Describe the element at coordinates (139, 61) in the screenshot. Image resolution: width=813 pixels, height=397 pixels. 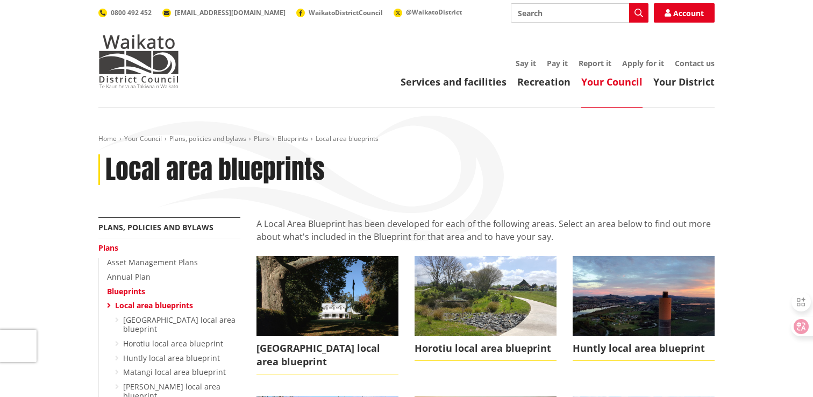
I see `img: Waikato District Council - Te Kaunihera aa Takiwaa o Waikato` at that location.